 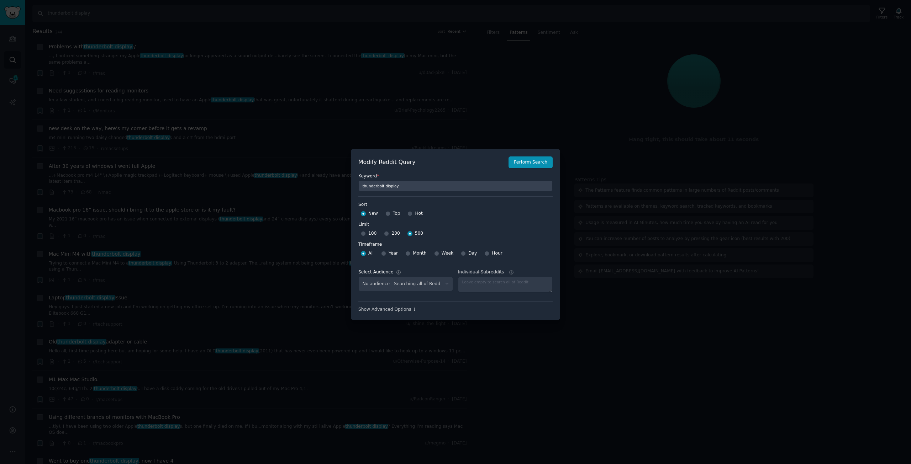 What do you see at coordinates (393, 254) in the screenshot?
I see `span: Year` at bounding box center [393, 254].